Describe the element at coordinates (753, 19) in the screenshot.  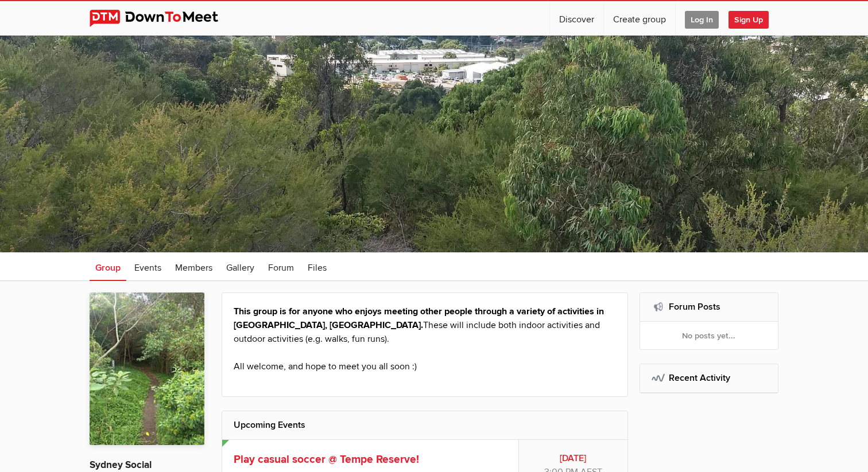
I see `a: Sign Up` at that location.